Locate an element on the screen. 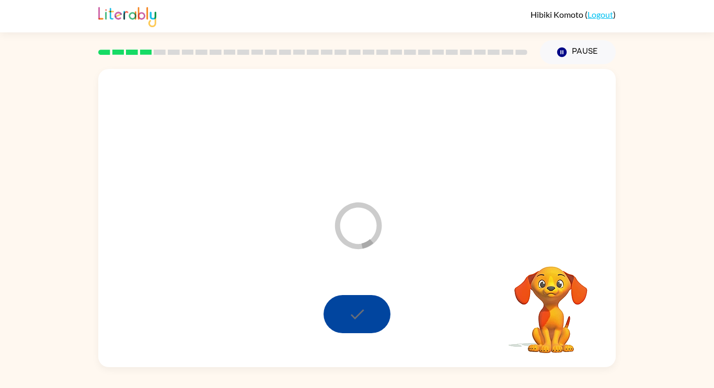 The width and height of the screenshot is (714, 388). img: Literably is located at coordinates (127, 16).